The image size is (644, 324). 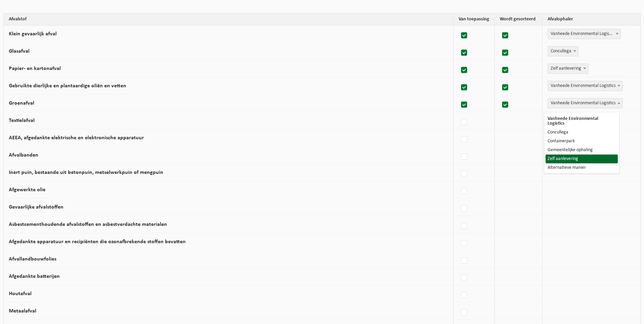 I want to click on label: Afgedankte batterijen, so click(x=34, y=276).